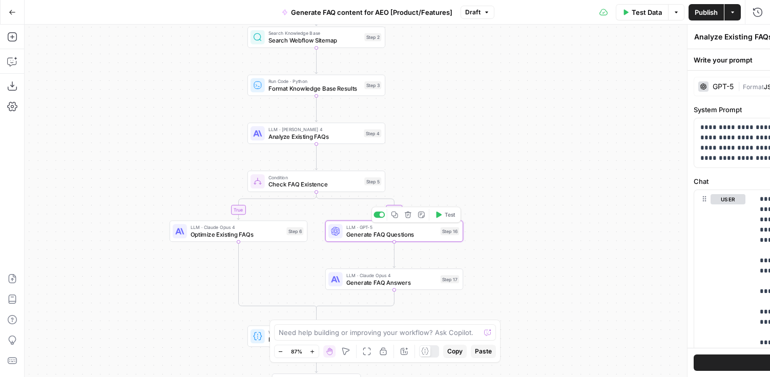  I want to click on span: Run Code · Python, so click(315, 81).